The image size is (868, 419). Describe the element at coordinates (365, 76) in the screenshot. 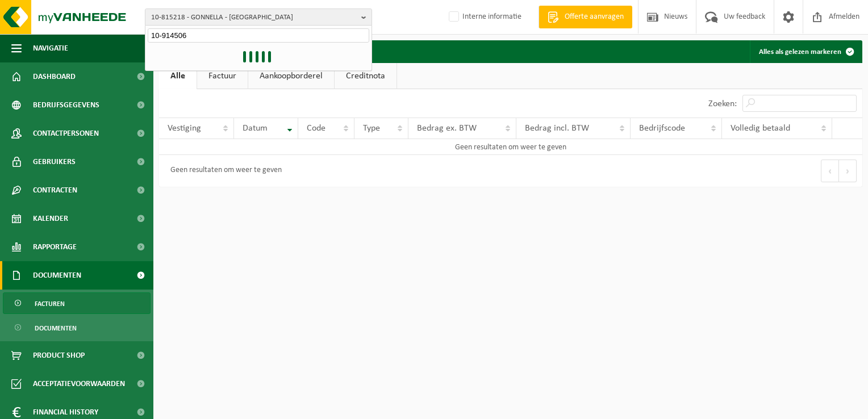

I see `a: Creditnota` at that location.